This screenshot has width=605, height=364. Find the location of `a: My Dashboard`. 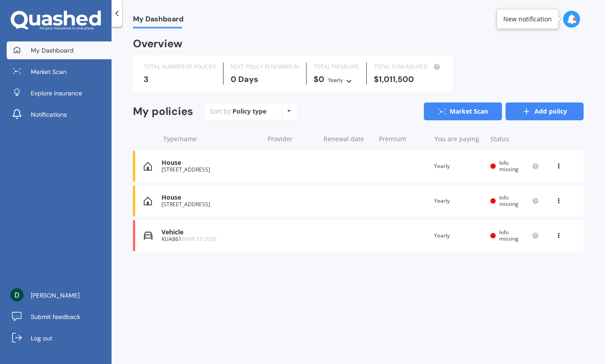

a: My Dashboard is located at coordinates (59, 50).